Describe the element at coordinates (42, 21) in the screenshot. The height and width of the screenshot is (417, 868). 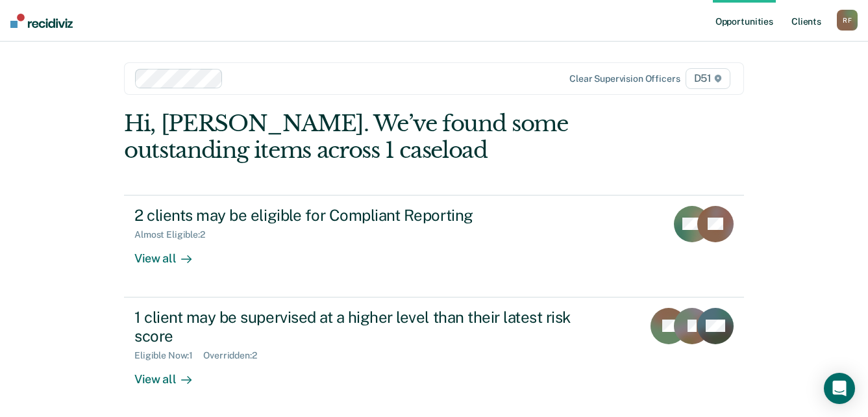
I see `img: Recidiviz` at that location.